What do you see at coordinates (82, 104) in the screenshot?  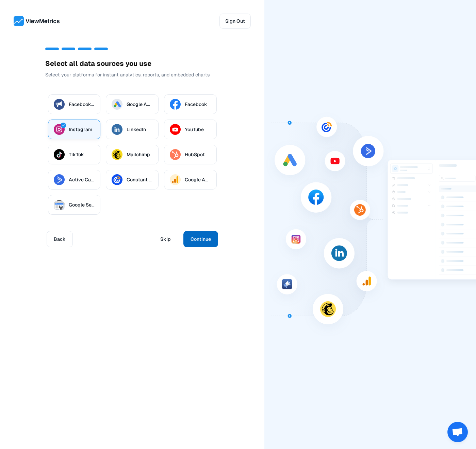 I see `p: Facebook Ads` at bounding box center [82, 104].